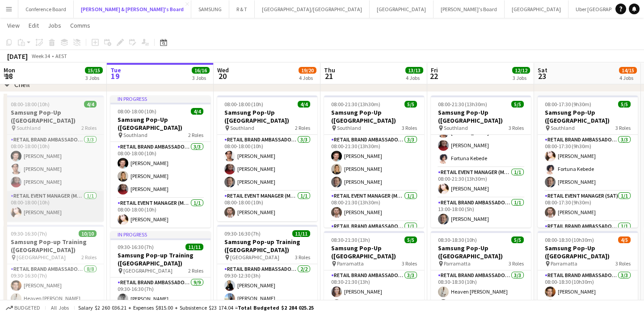 The height and width of the screenshot is (315, 644). What do you see at coordinates (61, 56) in the screenshot?
I see `div: AEST` at bounding box center [61, 56].